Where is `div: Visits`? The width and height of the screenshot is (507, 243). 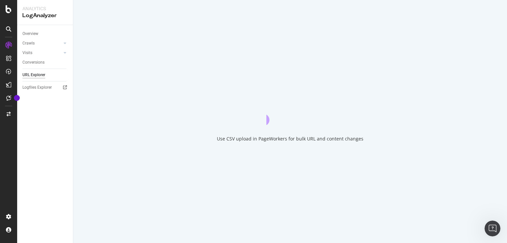
div: Visits is located at coordinates (27, 53).